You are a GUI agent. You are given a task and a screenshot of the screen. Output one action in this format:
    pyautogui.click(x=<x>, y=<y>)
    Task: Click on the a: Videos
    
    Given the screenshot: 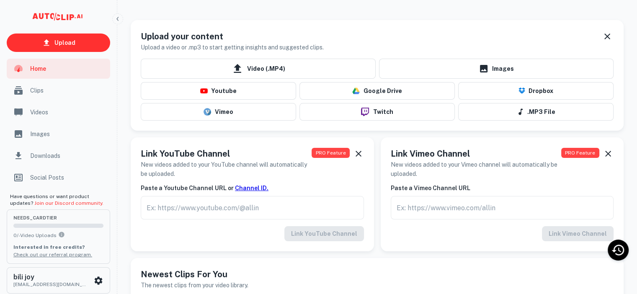 What is the action you would take?
    pyautogui.click(x=58, y=112)
    